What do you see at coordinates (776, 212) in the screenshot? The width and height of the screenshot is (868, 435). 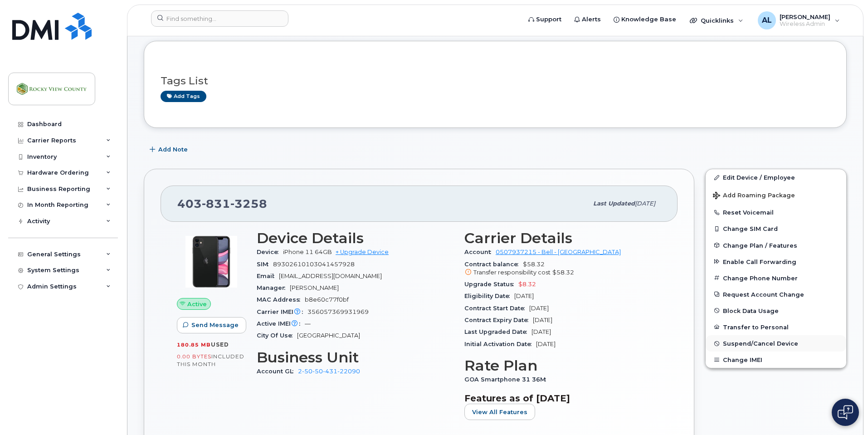 I see `button: Reset Voicemail` at bounding box center [776, 212].